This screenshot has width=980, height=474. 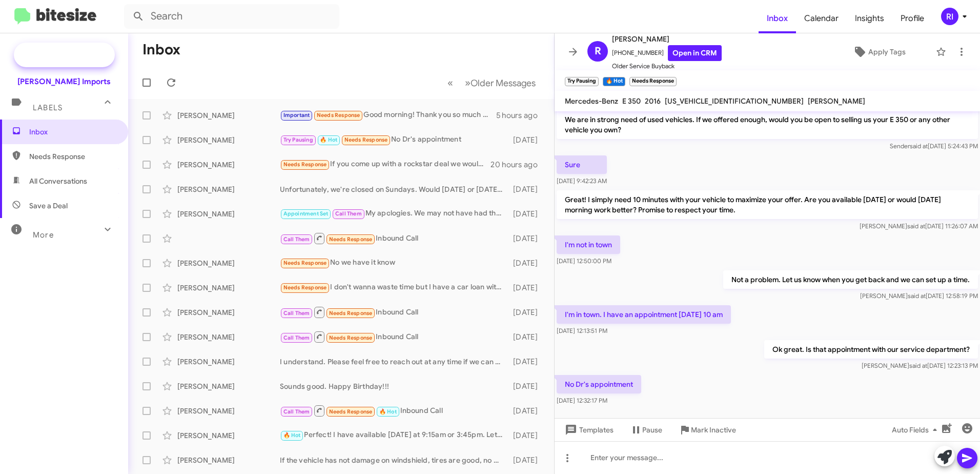 I want to click on span: Inbox, so click(x=777, y=19).